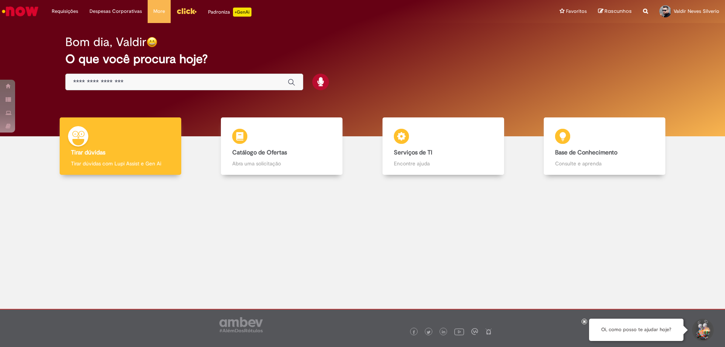  Describe the element at coordinates (414, 332) in the screenshot. I see `img: logo_footer_facebook.png` at that location.